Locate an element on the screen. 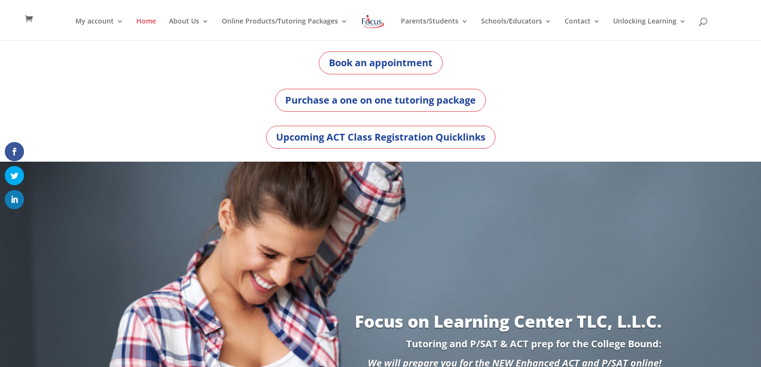  p: Tutoring and P/SAT & ACT prep for the College Bound: is located at coordinates (381, 349).